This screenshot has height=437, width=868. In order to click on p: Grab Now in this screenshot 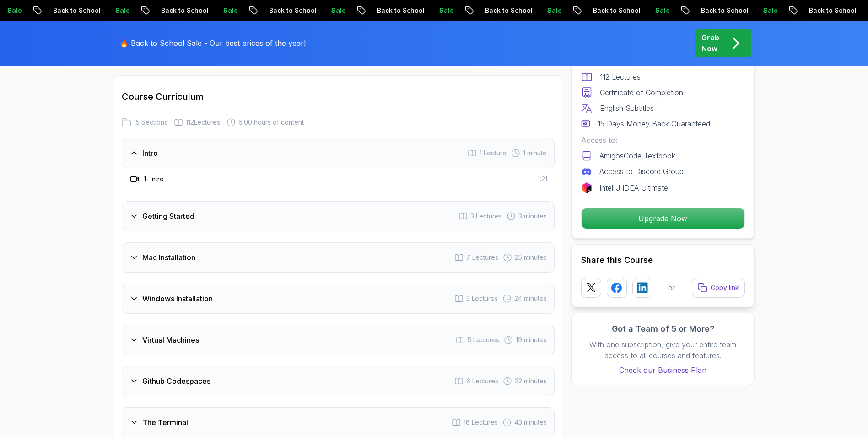, I will do `click(710, 43)`.